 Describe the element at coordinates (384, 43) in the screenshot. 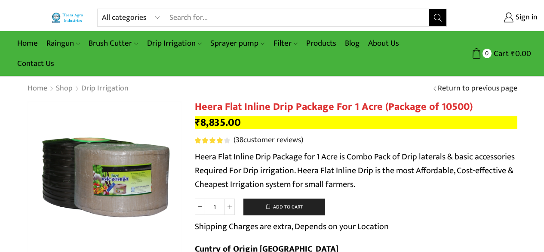

I see `a: About Us` at that location.